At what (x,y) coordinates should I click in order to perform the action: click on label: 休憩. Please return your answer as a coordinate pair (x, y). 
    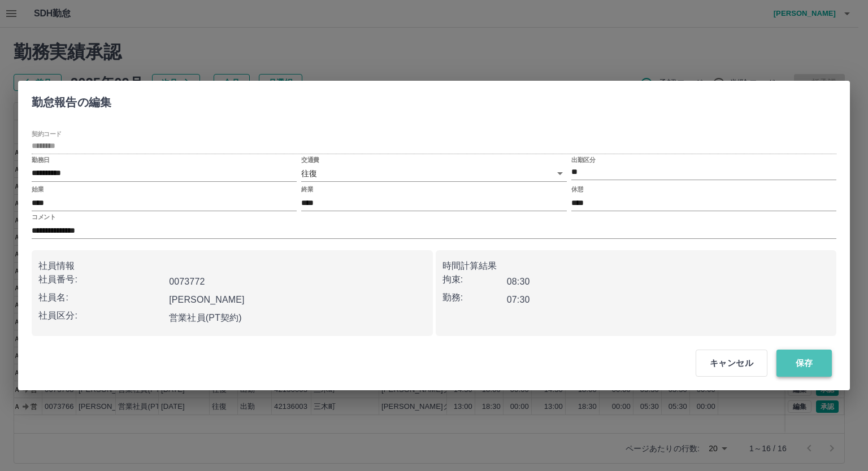
    Looking at the image, I should click on (577, 189).